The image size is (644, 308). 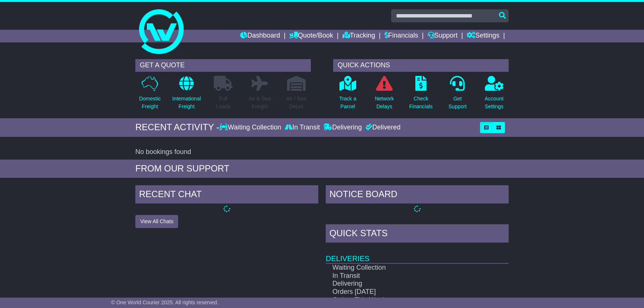 I want to click on div: QUICK ACTIONS, so click(x=421, y=66).